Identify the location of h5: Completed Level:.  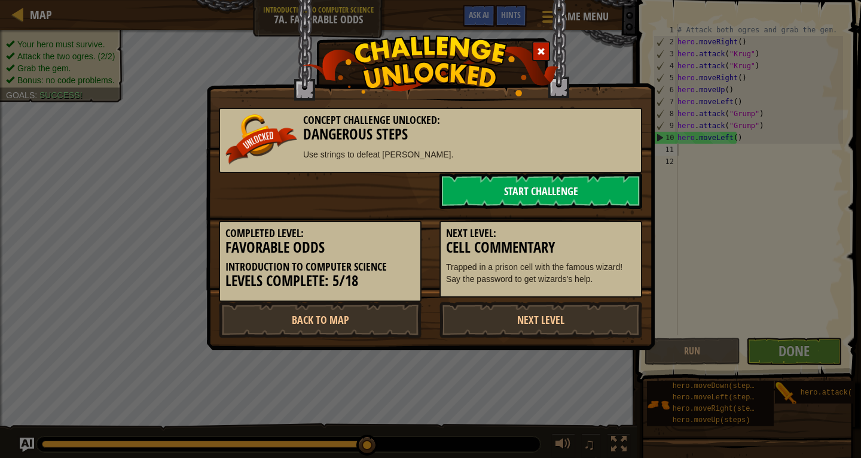
(320, 233).